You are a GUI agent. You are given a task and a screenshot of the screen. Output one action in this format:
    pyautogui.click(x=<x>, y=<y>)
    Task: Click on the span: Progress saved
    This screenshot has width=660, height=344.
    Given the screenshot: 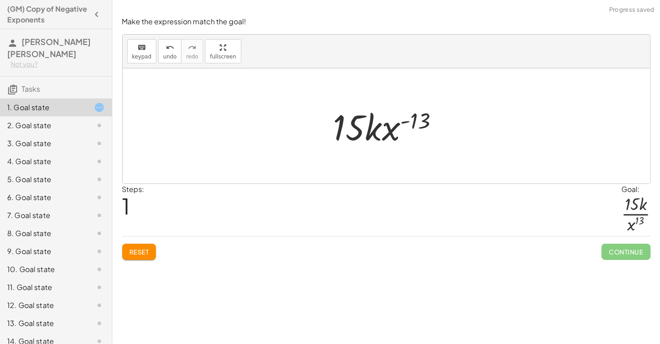 What is the action you would take?
    pyautogui.click(x=632, y=10)
    